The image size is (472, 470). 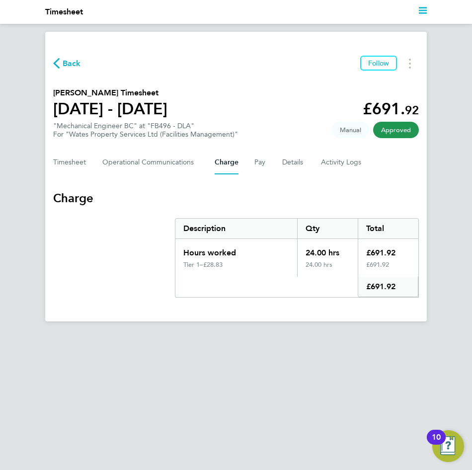 What do you see at coordinates (396, 130) in the screenshot?
I see `span: This timesheet has been approved.` at bounding box center [396, 130].